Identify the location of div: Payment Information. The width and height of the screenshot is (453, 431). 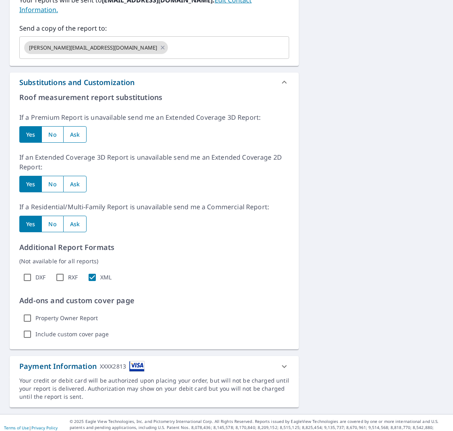
(82, 366).